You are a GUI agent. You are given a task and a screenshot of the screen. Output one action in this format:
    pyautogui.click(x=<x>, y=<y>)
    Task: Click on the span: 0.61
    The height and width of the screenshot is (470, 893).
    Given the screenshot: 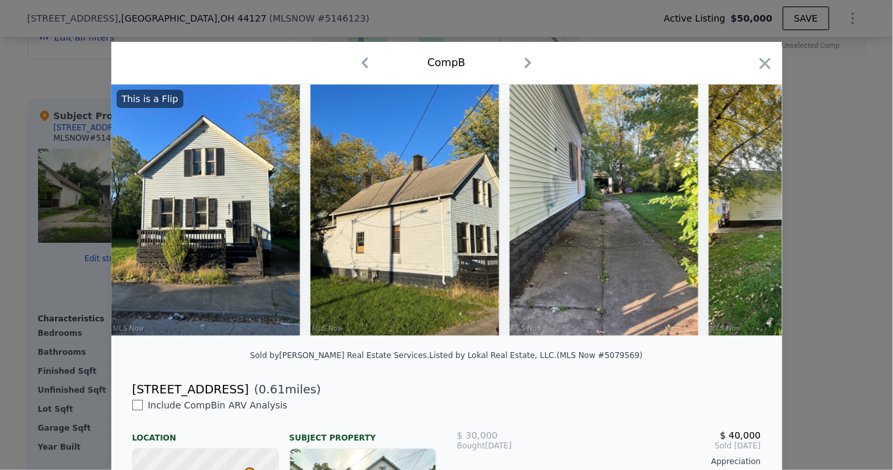 What is the action you would take?
    pyautogui.click(x=272, y=389)
    